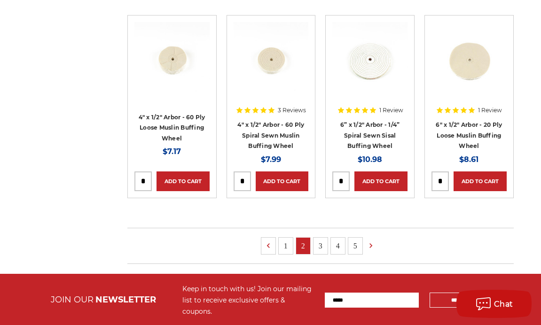 Image resolution: width=541 pixels, height=325 pixels. What do you see at coordinates (469, 60) in the screenshot?
I see `a: 6 inch sewn once loose buffing wheel muslin cotton 20 ply` at bounding box center [469, 60].